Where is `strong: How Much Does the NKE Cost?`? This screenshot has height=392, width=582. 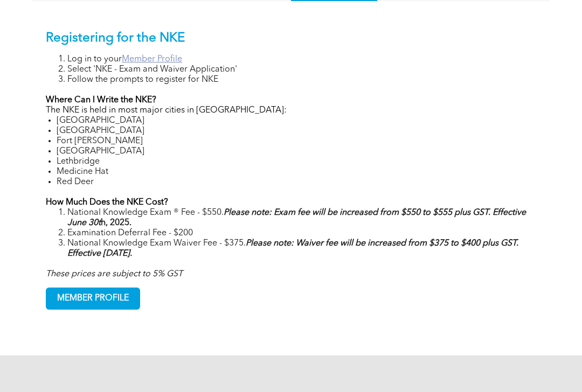
strong: How Much Does the NKE Cost? is located at coordinates (106, 202).